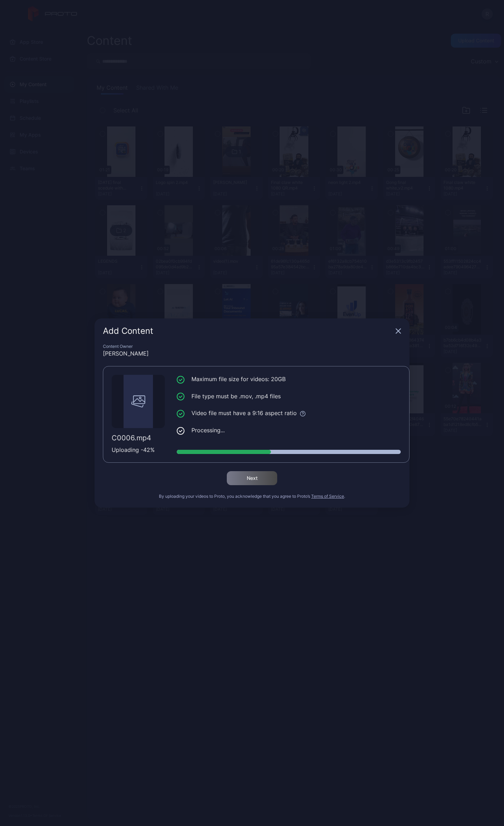  What do you see at coordinates (328, 496) in the screenshot?
I see `button: Terms of Service` at bounding box center [328, 496].